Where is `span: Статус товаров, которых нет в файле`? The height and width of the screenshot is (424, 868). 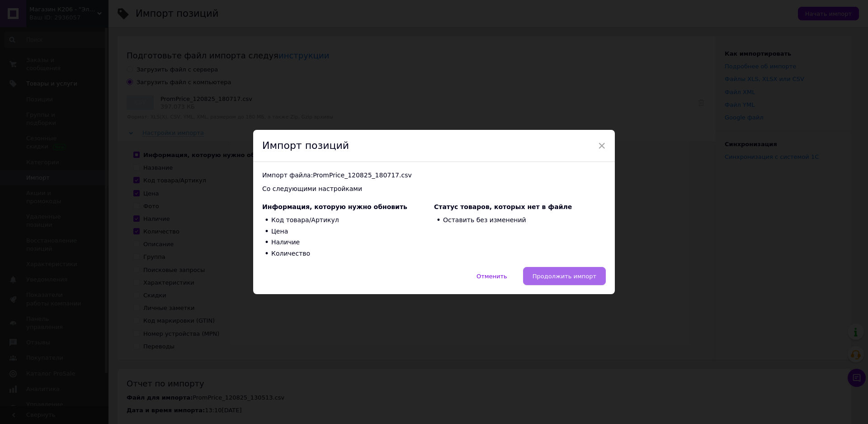
span: Статус товаров, которых нет в файле is located at coordinates (503, 207).